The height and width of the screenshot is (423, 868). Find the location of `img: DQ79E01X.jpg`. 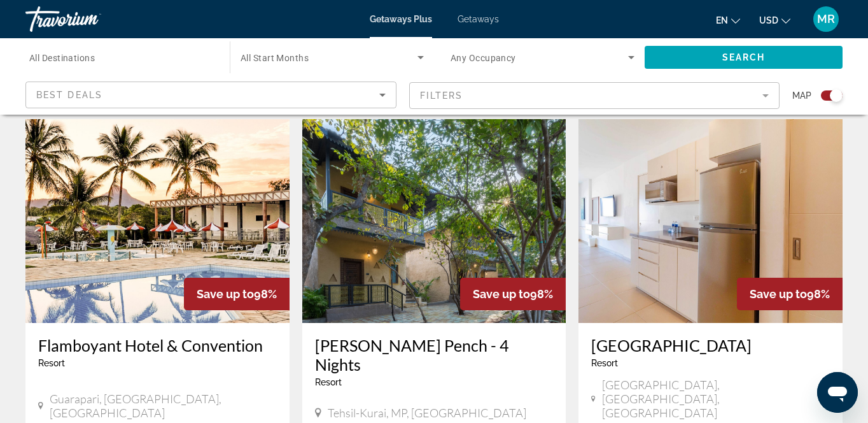

img: DQ79E01X.jpg is located at coordinates (157, 221).